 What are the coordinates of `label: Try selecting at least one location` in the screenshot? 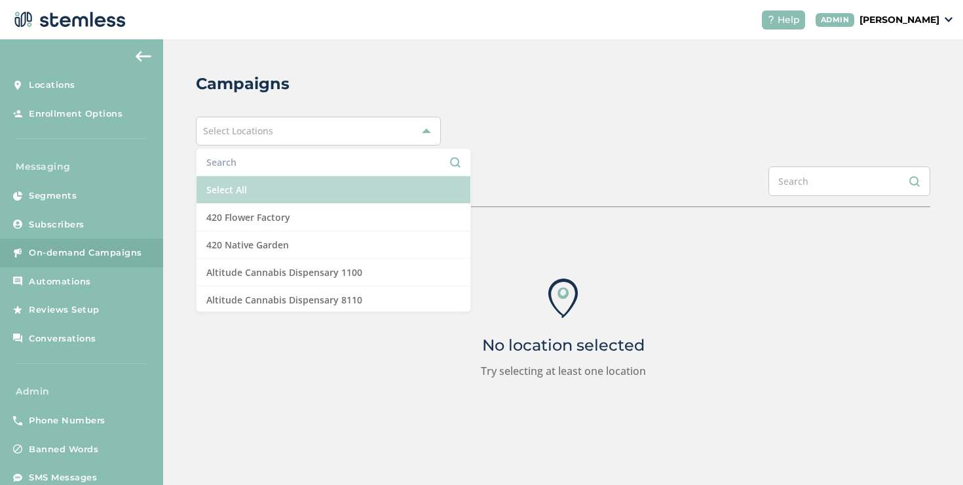 It's located at (563, 371).